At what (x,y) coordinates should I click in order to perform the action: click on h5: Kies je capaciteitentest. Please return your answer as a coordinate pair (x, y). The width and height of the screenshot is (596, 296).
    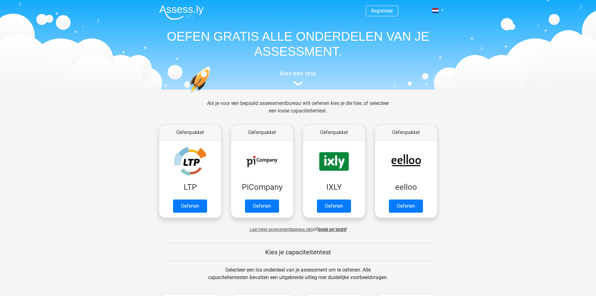
    Looking at the image, I should click on (298, 252).